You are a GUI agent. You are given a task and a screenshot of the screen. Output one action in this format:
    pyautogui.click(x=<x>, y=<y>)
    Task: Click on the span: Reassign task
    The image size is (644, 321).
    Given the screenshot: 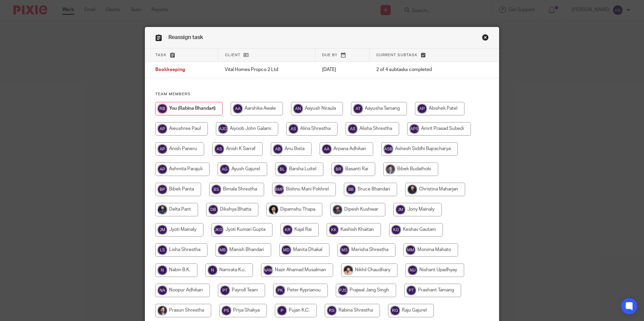 What is the action you would take?
    pyautogui.click(x=185, y=38)
    